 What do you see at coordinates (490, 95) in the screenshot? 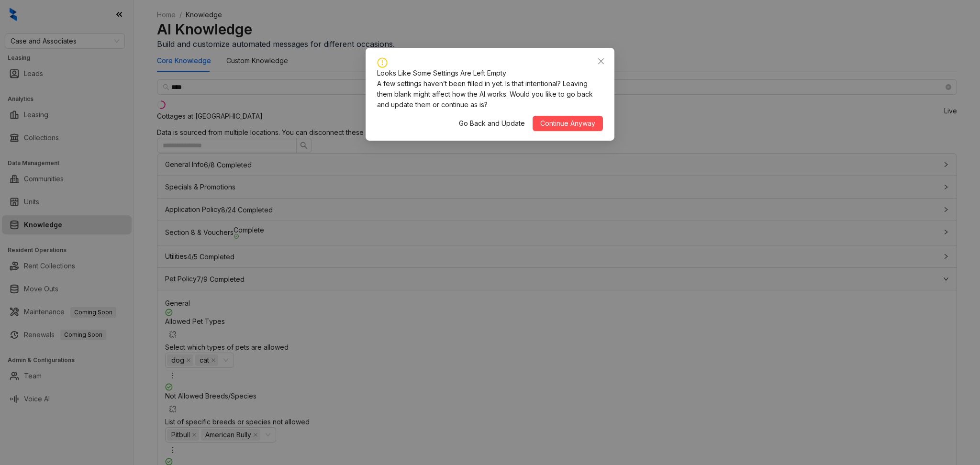
I see `div: A few settings haven’t been filled in yet. Is that intentional? Leaving them blank might affect h...` at bounding box center [490, 95].